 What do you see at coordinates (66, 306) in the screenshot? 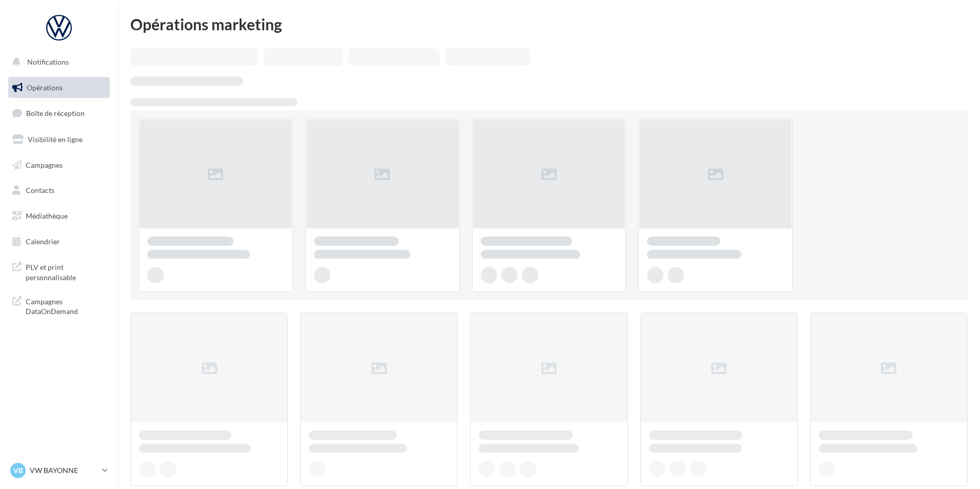
I see `span: Campagnes DataOnDemand` at bounding box center [66, 306].